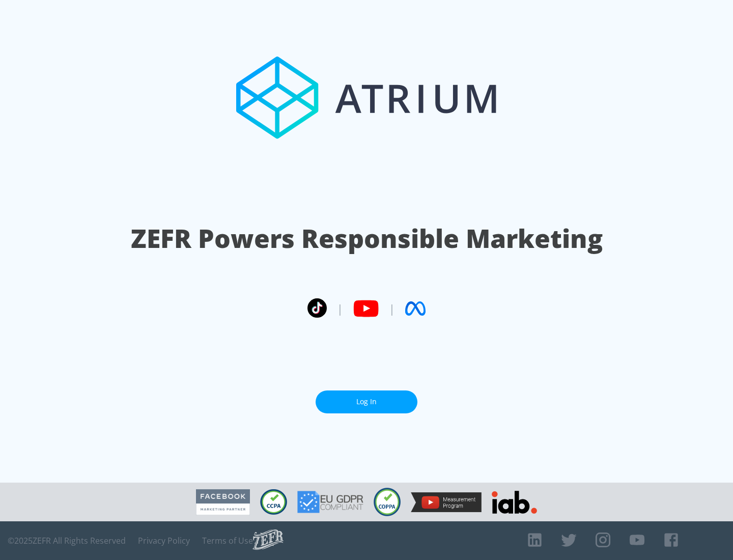 This screenshot has height=560, width=733. What do you see at coordinates (67, 540) in the screenshot?
I see `span: © 2025 ZEFR All Rights Reserved` at bounding box center [67, 540].